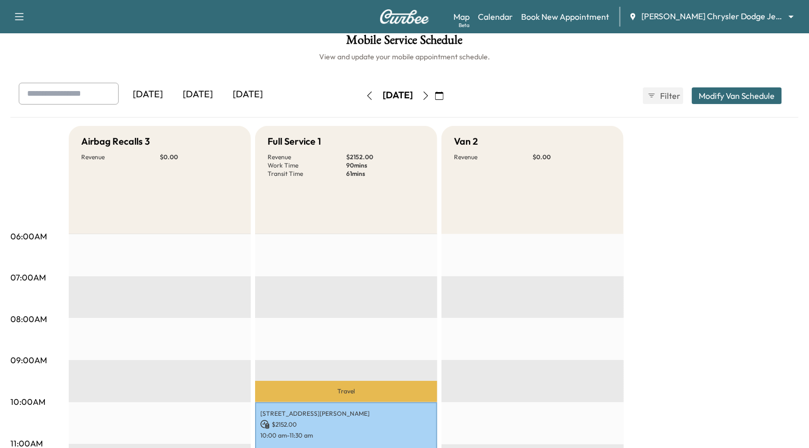 This screenshot has height=448, width=809. Describe the element at coordinates (385, 174) in the screenshot. I see `p: 61 mins` at that location.